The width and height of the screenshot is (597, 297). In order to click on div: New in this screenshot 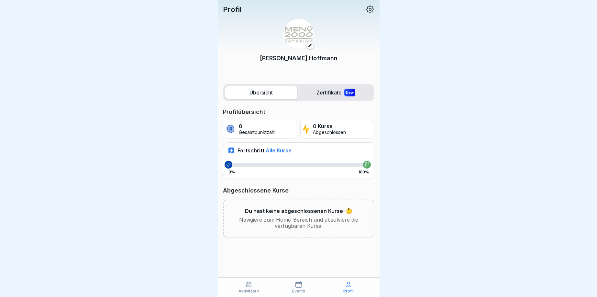, I will do `click(350, 93)`.